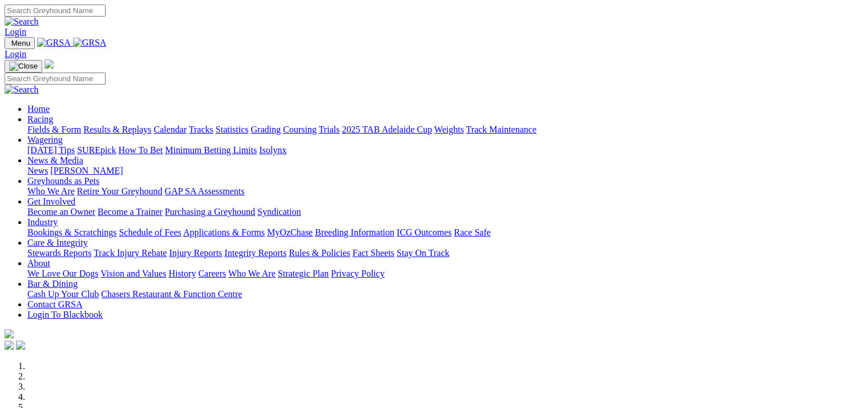 This screenshot has height=408, width=868. What do you see at coordinates (60, 252) in the screenshot?
I see `a: Stewards Reports` at bounding box center [60, 252].